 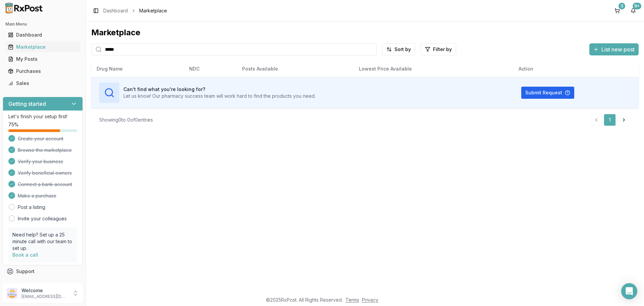 I want to click on a: Privacy, so click(x=370, y=299).